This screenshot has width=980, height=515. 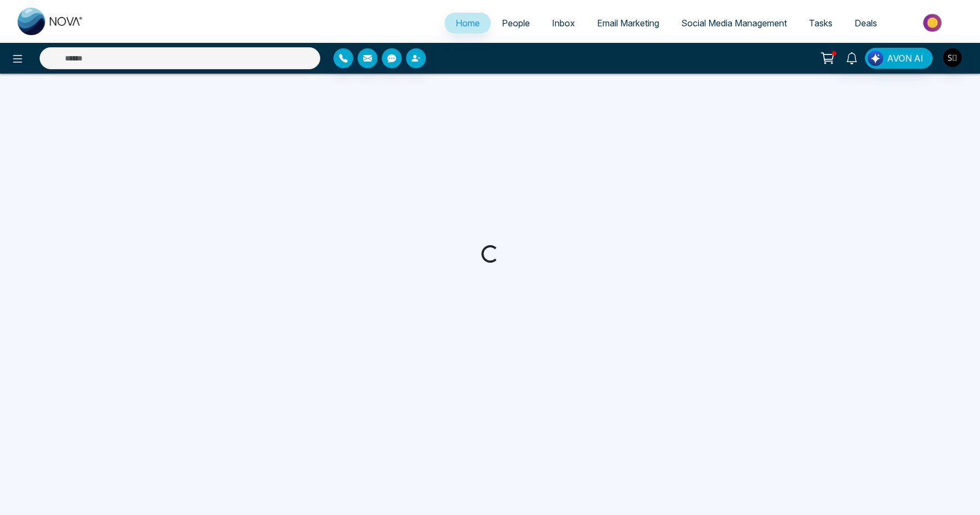 I want to click on a: Email Marketing, so click(x=628, y=23).